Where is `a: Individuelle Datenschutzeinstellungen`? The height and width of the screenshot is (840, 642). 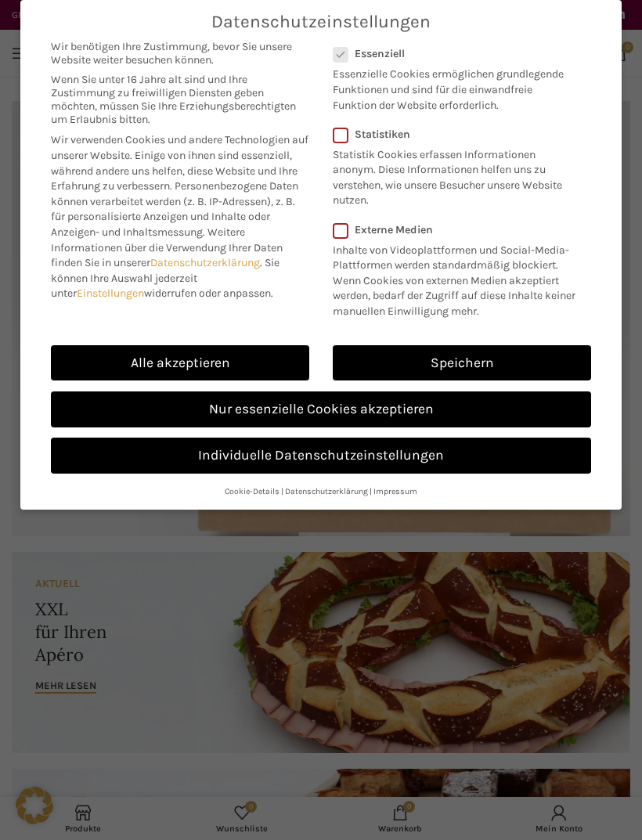
a: Individuelle Datenschutzeinstellungen is located at coordinates (321, 456).